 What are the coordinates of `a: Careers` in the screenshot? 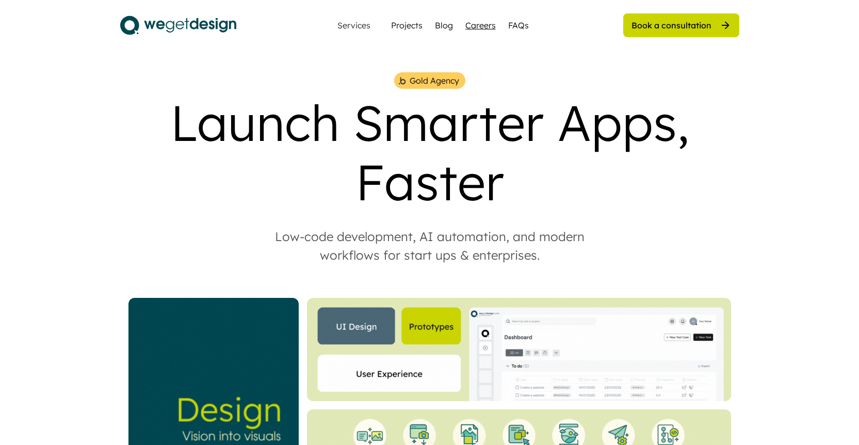 It's located at (481, 25).